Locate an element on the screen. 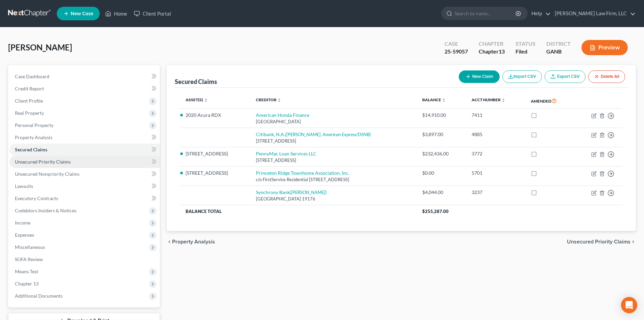 This screenshot has width=644, height=320. span: Income is located at coordinates (22, 223).